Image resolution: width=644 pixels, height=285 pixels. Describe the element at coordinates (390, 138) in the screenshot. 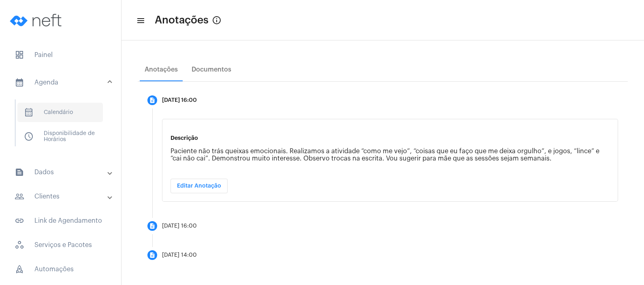

I see `p: Descrição` at that location.